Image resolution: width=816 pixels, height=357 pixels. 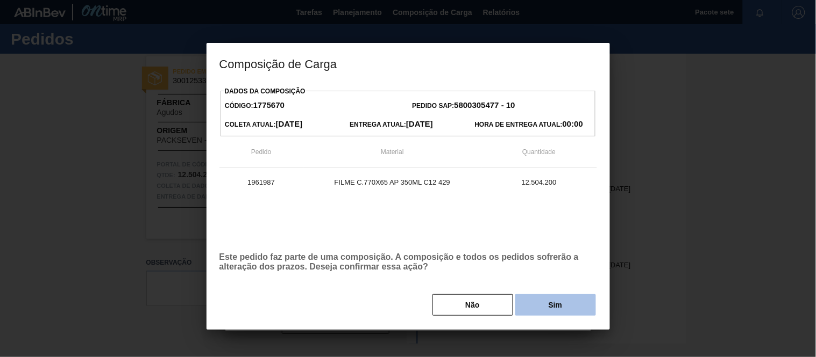 What do you see at coordinates (278, 64) in the screenshot?
I see `font: Composição de Carga` at bounding box center [278, 64].